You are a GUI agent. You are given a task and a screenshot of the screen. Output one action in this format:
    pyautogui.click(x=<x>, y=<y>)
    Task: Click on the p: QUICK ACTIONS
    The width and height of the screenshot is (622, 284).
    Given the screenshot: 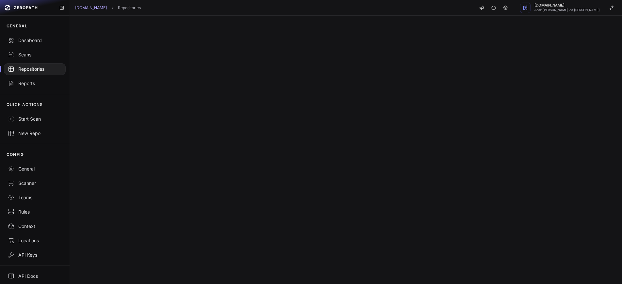 What is the action you would take?
    pyautogui.click(x=25, y=105)
    